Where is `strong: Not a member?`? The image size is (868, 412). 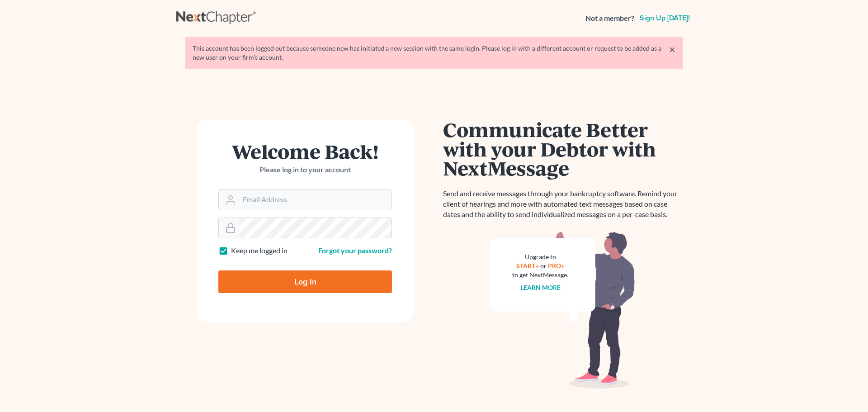
strong: Not a member? is located at coordinates (610, 18).